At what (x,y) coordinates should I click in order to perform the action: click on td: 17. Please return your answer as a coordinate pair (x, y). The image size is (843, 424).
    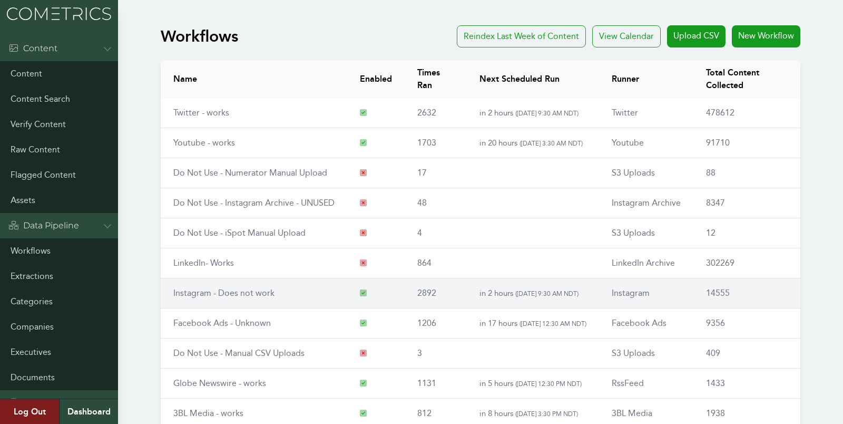
    Looking at the image, I should click on (435, 173).